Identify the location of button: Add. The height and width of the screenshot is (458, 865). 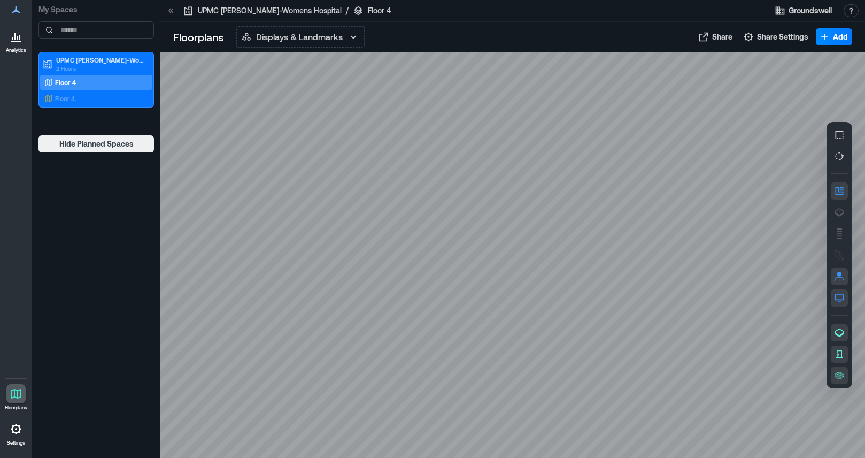
(834, 37).